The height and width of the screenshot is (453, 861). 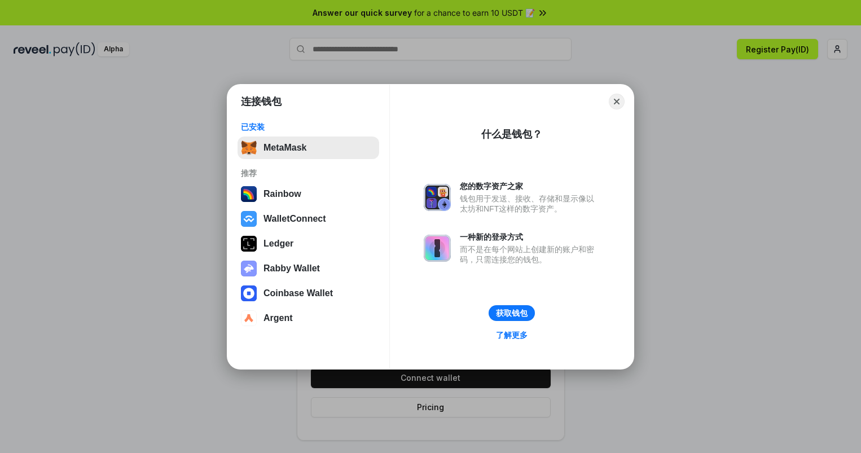 I want to click on div: 而不是在每个网站上创建新的账户和密码，只需连接您的钱包。, so click(x=530, y=255).